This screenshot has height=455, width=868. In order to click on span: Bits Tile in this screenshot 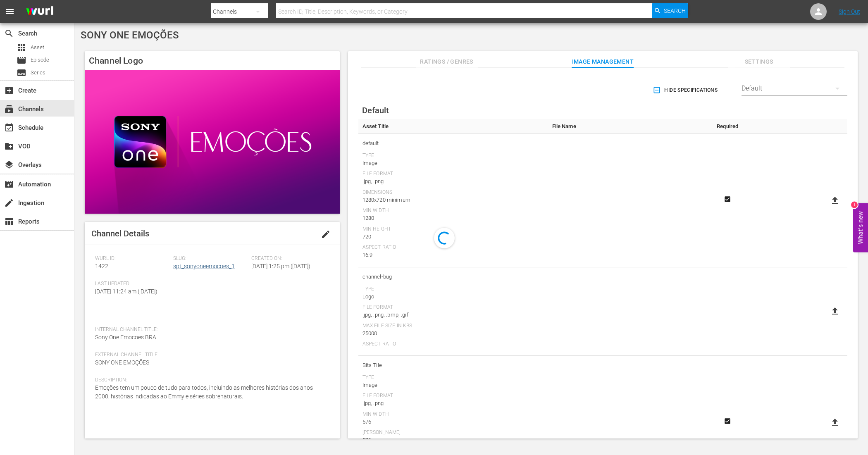, I will do `click(453, 365)`.